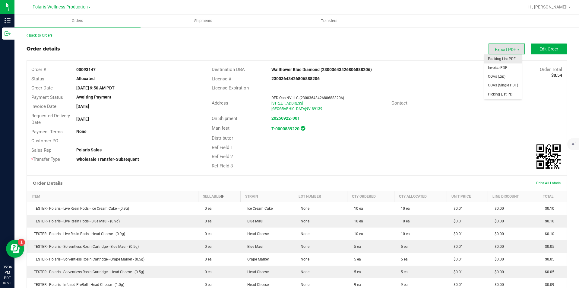 This screenshot has width=579, height=288. What do you see at coordinates (285, 129) in the screenshot?
I see `a: T-0000889220` at bounding box center [285, 129].